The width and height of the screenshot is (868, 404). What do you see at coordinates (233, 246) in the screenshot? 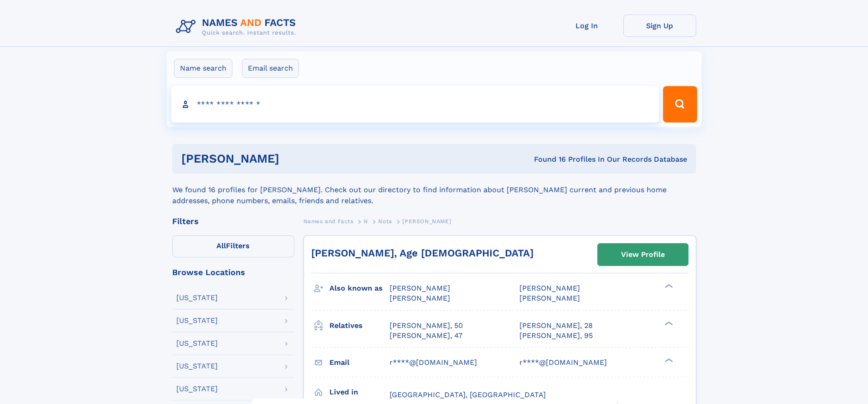
I see `label: Filters` at bounding box center [233, 246].